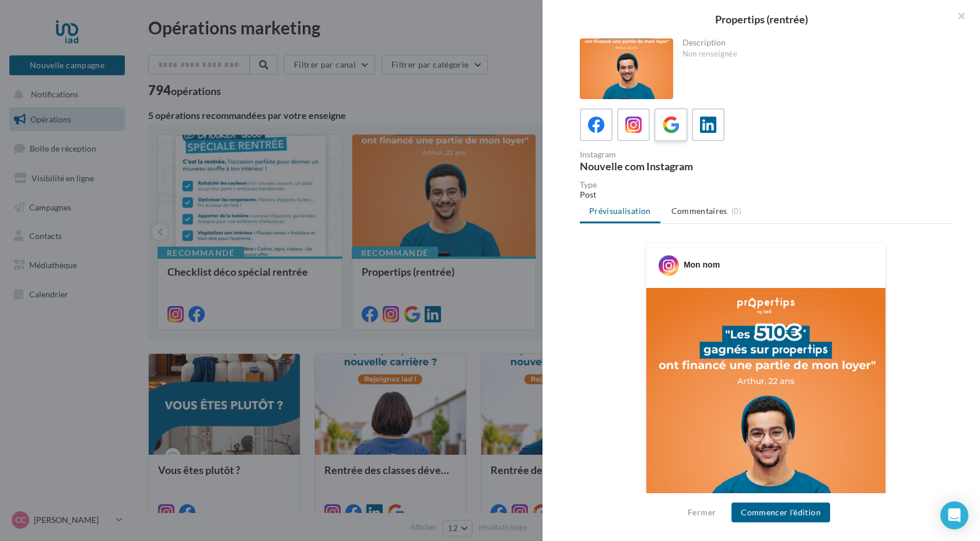 The width and height of the screenshot is (980, 541). Describe the element at coordinates (812, 54) in the screenshot. I see `div: Non renseignée` at that location.